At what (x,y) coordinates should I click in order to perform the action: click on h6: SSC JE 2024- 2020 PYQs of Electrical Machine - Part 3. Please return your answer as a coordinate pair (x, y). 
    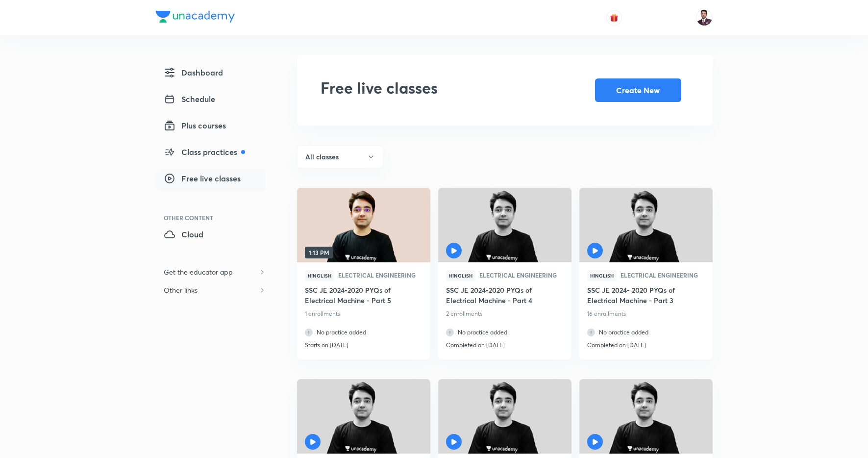
    Looking at the image, I should click on (646, 297).